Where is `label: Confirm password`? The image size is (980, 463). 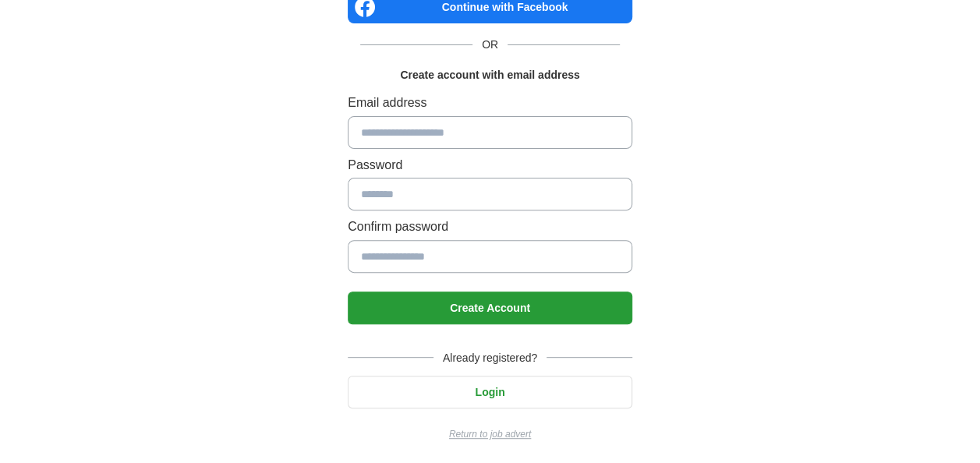 label: Confirm password is located at coordinates (489, 226).